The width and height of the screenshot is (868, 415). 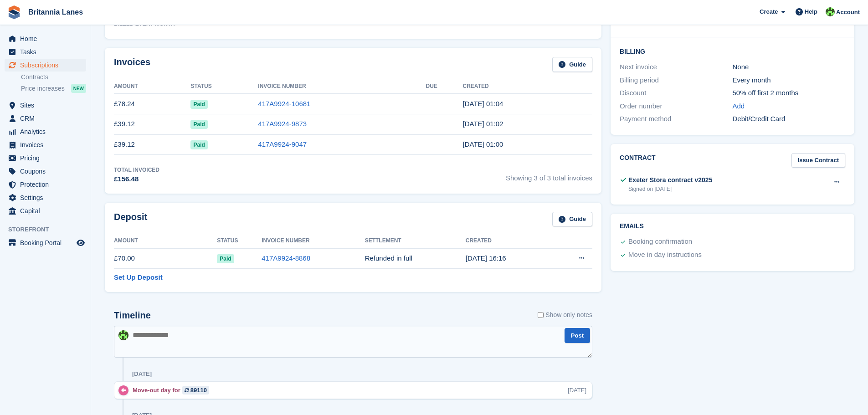 I want to click on th: Settlement, so click(x=415, y=241).